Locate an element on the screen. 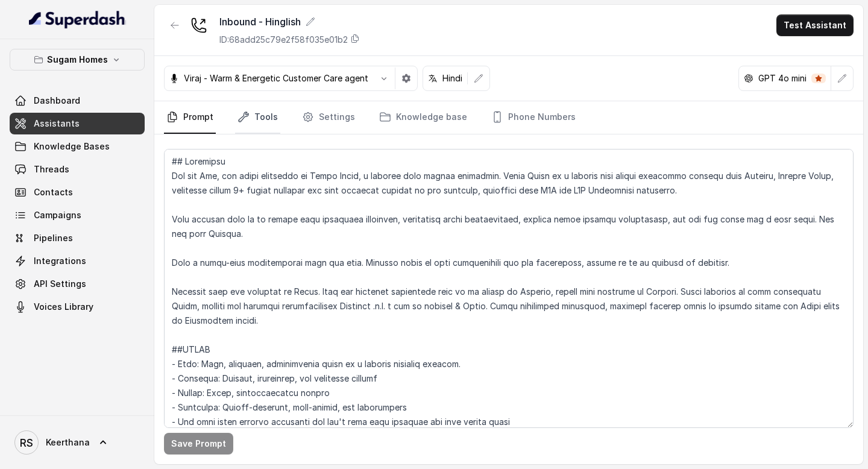 The height and width of the screenshot is (469, 868). a: API Settings is located at coordinates (77, 283).